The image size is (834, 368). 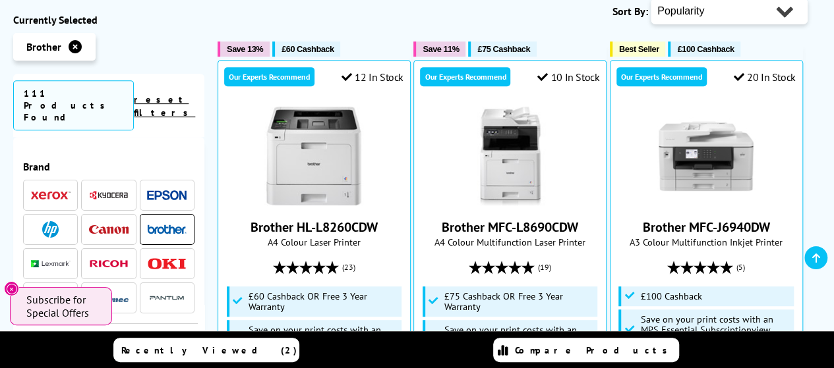 What do you see at coordinates (109, 195) in the screenshot?
I see `img: Kyocera` at bounding box center [109, 195].